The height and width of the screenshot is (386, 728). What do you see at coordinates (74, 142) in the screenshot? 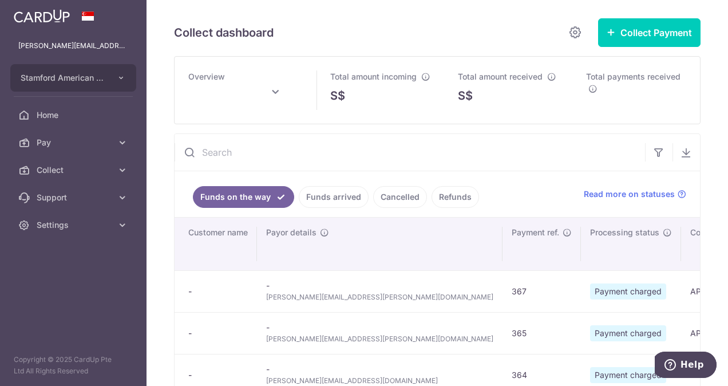
I see `span: Pay` at bounding box center [74, 142].